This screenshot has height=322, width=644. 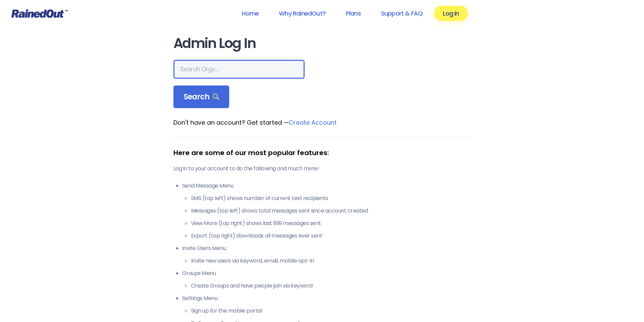 What do you see at coordinates (326, 279) in the screenshot?
I see `li: Groups Menu` at bounding box center [326, 279].